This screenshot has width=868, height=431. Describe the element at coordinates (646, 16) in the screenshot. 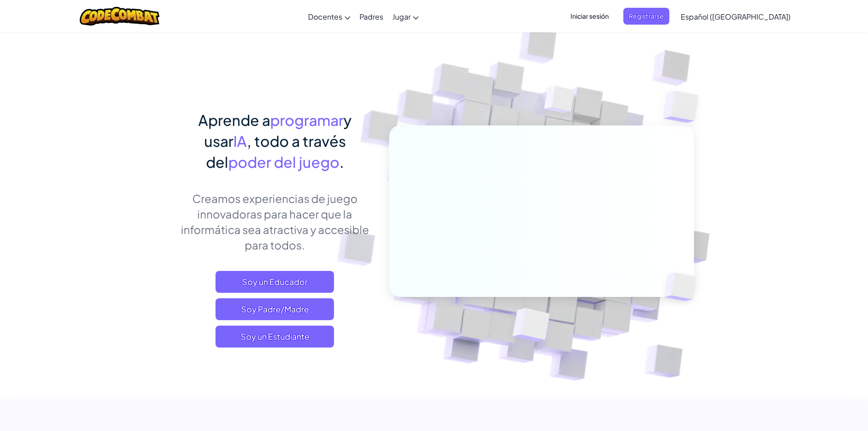

I see `button: Registrarse` at that location.